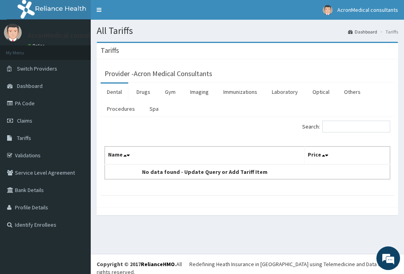  What do you see at coordinates (77, 125) in the screenshot?
I see `span: We're online!` at bounding box center [77, 125].